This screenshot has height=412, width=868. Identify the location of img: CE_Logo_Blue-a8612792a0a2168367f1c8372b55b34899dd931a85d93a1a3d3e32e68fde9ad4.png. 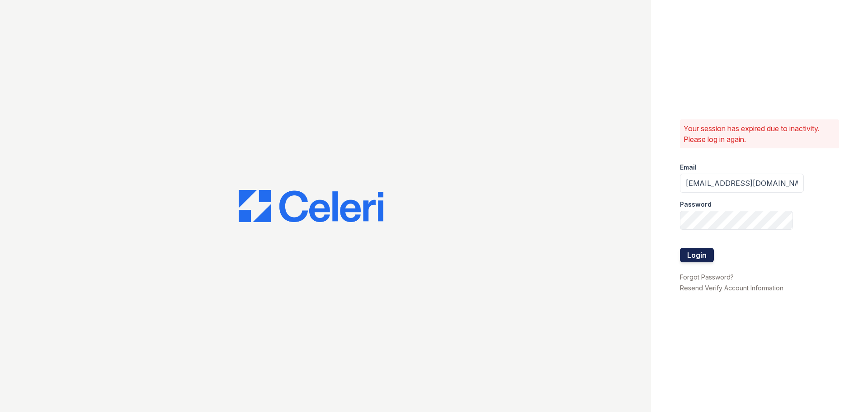
(311, 206).